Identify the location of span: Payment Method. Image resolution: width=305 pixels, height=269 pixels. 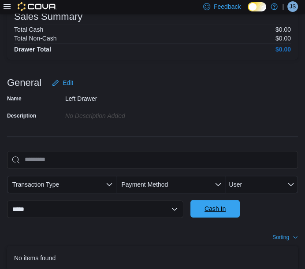
(145, 185).